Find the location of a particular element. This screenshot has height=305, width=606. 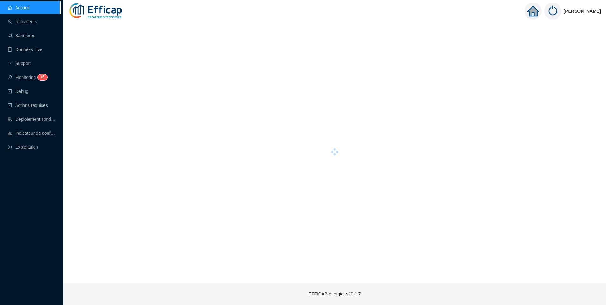

a: notificationBannières is located at coordinates (21, 36).